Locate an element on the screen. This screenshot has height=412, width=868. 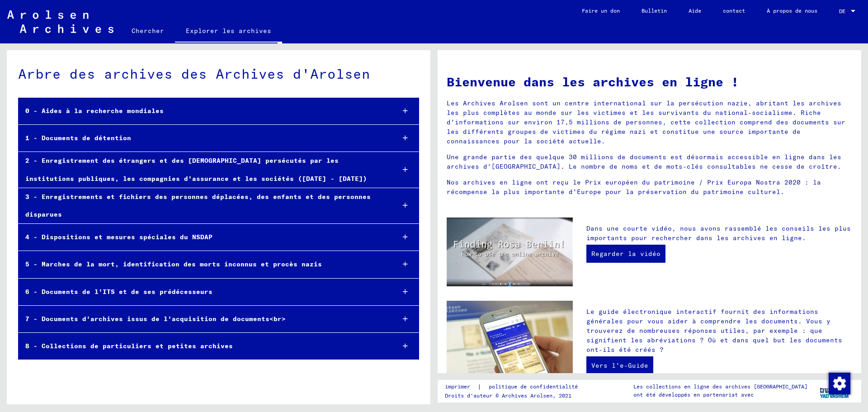
img: Arolsen_neg.svg is located at coordinates (60, 22).